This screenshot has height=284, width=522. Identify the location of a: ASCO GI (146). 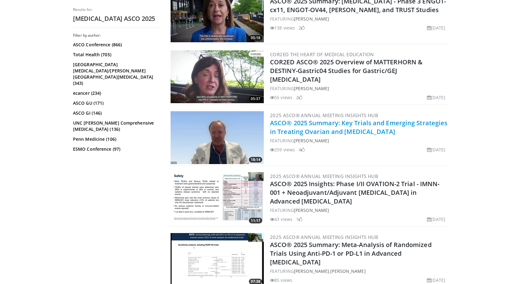
(116, 113).